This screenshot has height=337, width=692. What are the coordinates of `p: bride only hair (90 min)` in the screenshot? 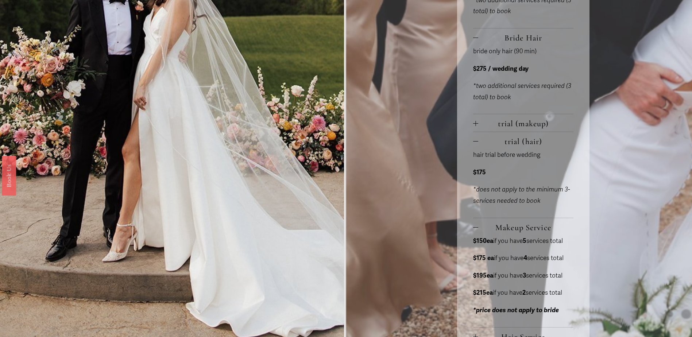 It's located at (524, 51).